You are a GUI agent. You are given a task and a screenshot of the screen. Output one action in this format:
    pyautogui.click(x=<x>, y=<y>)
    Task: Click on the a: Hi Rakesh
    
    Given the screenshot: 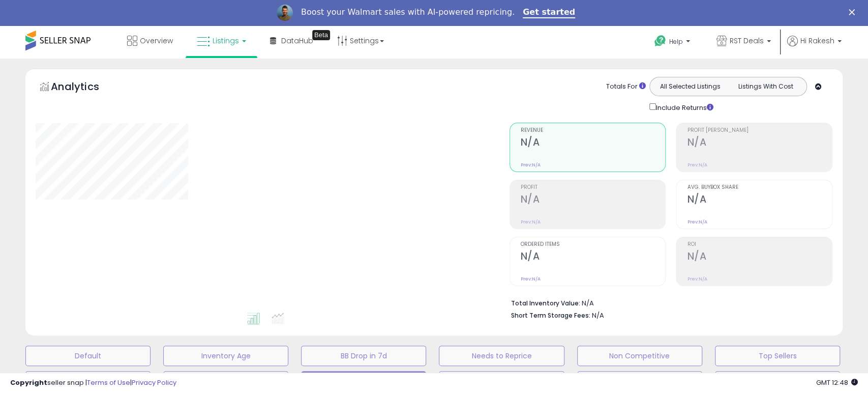 What is the action you would take?
    pyautogui.click(x=815, y=47)
    